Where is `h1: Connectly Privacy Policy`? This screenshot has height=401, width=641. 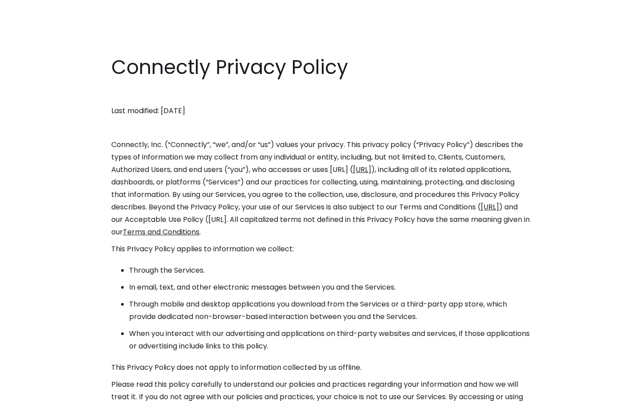
h1: Connectly Privacy Policy is located at coordinates (321, 67).